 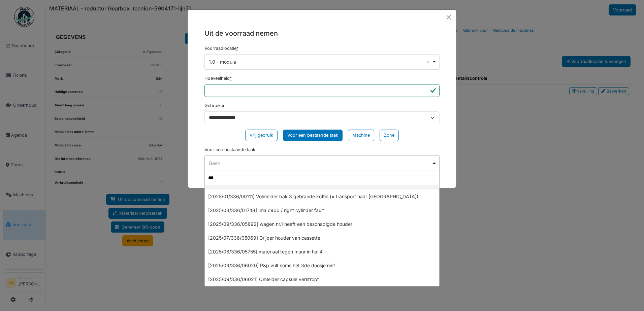 I want to click on div: [2025/07/336/05069] Grijper houder van cassette, so click(x=322, y=238).